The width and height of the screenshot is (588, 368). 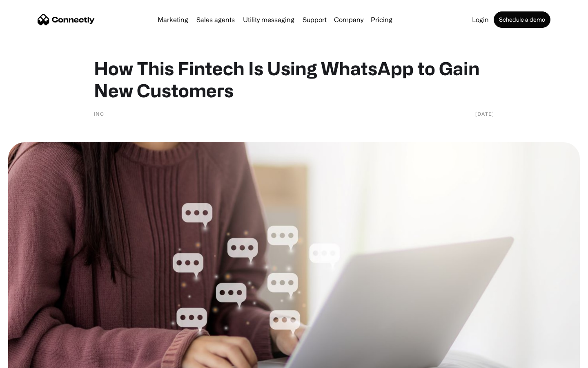 What do you see at coordinates (314, 20) in the screenshot?
I see `a: Support` at bounding box center [314, 20].